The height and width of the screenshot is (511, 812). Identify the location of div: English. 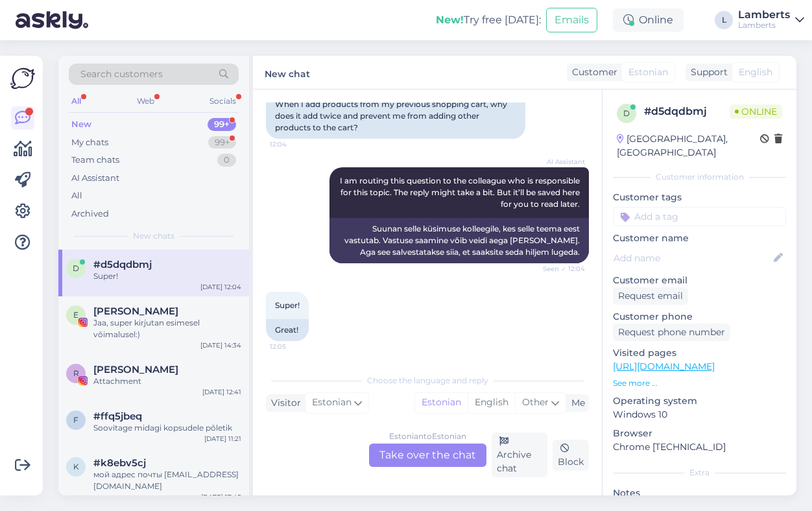
(491, 403).